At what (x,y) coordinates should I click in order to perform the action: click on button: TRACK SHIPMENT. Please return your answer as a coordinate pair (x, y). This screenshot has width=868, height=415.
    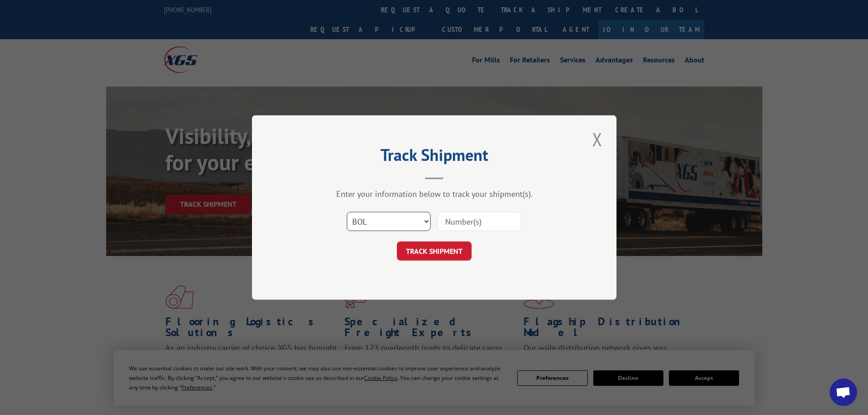
    Looking at the image, I should click on (434, 251).